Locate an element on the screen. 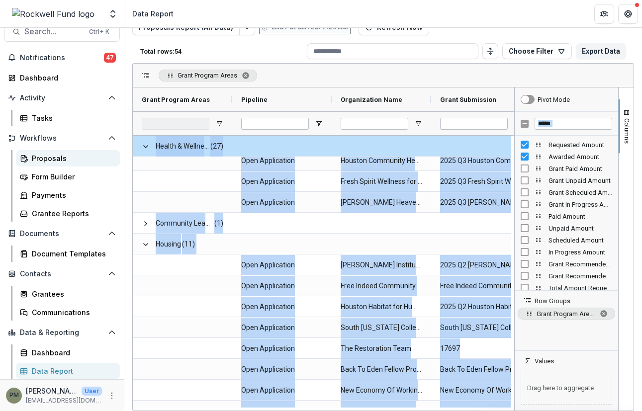 The width and height of the screenshot is (642, 411). span: Row Groups is located at coordinates (553, 301).